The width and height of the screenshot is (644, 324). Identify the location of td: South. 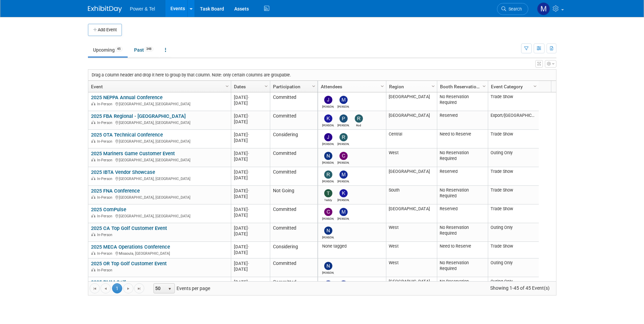
(411, 195).